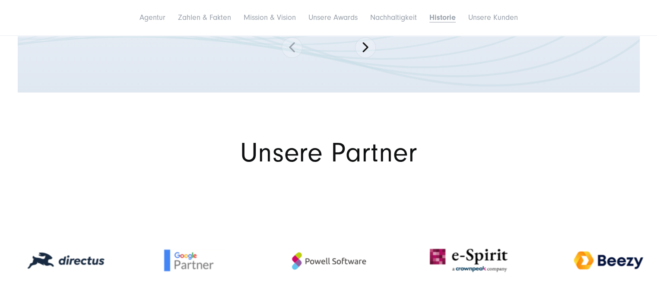  Describe the element at coordinates (394, 17) in the screenshot. I see `a: Nachhaltigkeit` at that location.